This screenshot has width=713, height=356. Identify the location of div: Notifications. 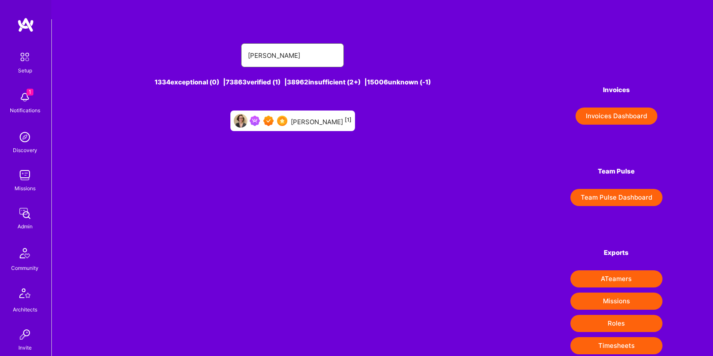
(25, 110).